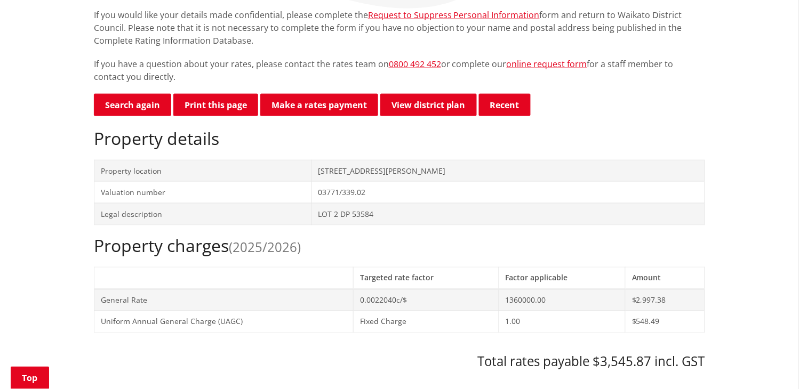  I want to click on button: Recent, so click(504, 105).